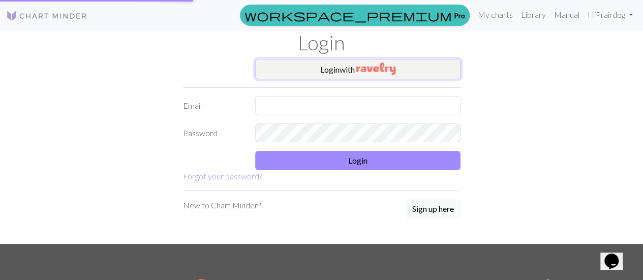 This screenshot has height=280, width=643. I want to click on label: Email, so click(213, 106).